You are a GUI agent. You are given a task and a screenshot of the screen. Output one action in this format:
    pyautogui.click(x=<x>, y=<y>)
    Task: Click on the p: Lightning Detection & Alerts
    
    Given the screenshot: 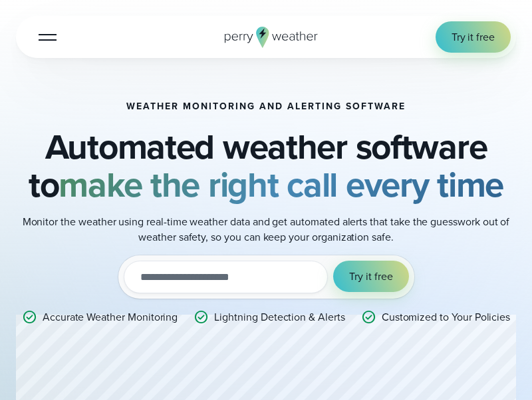 What is the action you would take?
    pyautogui.click(x=280, y=317)
    